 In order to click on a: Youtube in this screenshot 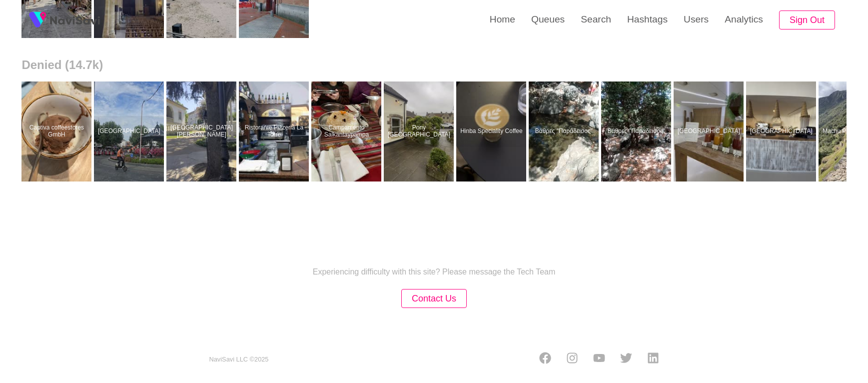, I will do `click(599, 359)`.